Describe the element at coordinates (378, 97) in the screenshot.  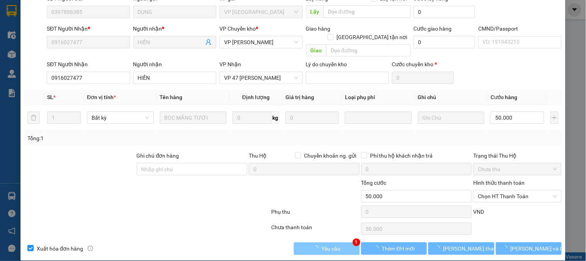
I see `th: Loại phụ phí` at that location.